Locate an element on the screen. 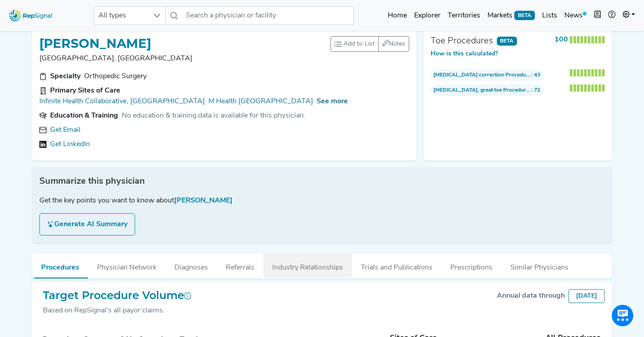  a: Get Email is located at coordinates (65, 130).